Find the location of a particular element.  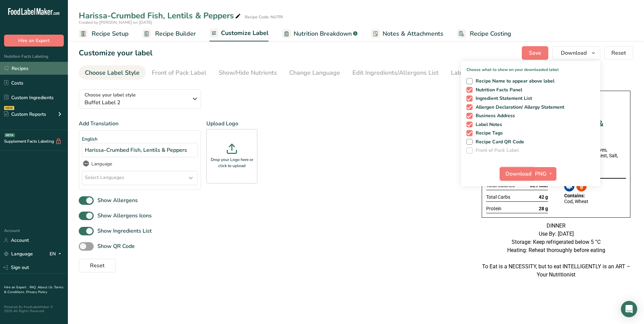

span: PNG is located at coordinates (541, 174).